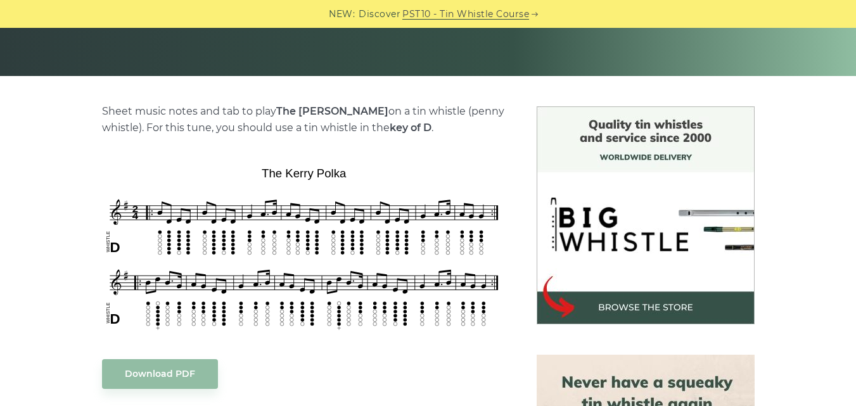 The height and width of the screenshot is (406, 856). Describe the element at coordinates (411, 127) in the screenshot. I see `strong: key of D` at that location.